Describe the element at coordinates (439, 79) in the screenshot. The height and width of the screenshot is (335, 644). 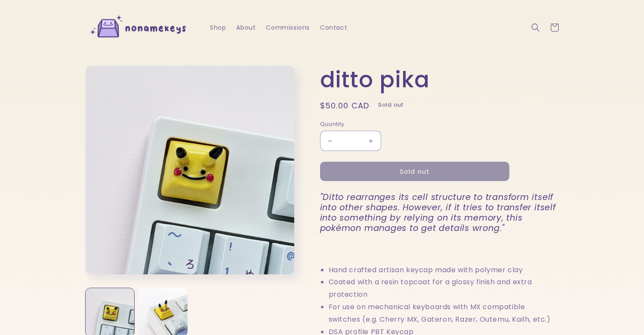
I see `h1: ditto pika` at that location.